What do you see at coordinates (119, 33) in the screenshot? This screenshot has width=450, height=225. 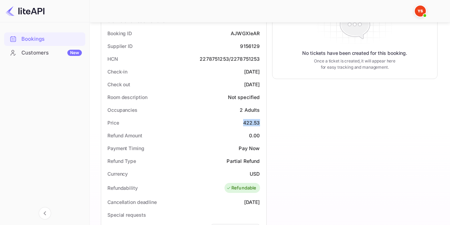 I see `div: Booking ID` at bounding box center [119, 33].